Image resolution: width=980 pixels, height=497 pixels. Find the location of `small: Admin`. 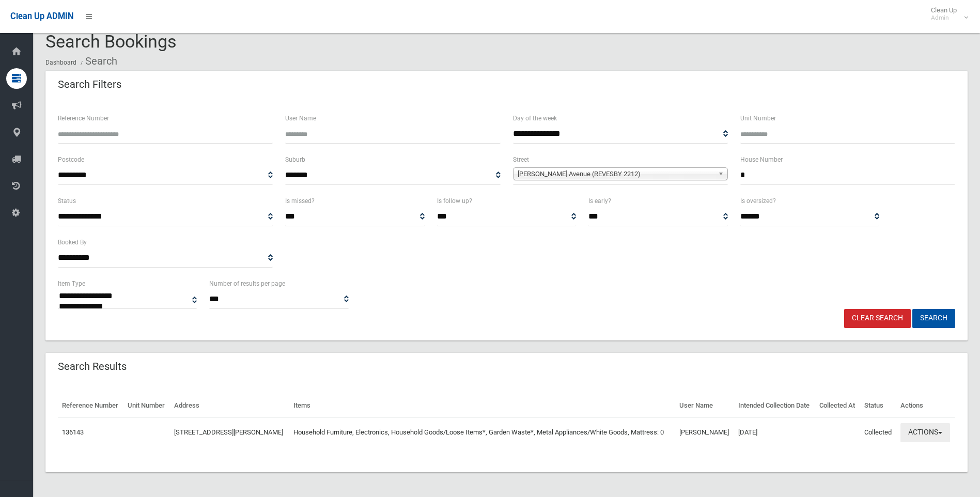

small: Admin is located at coordinates (944, 17).